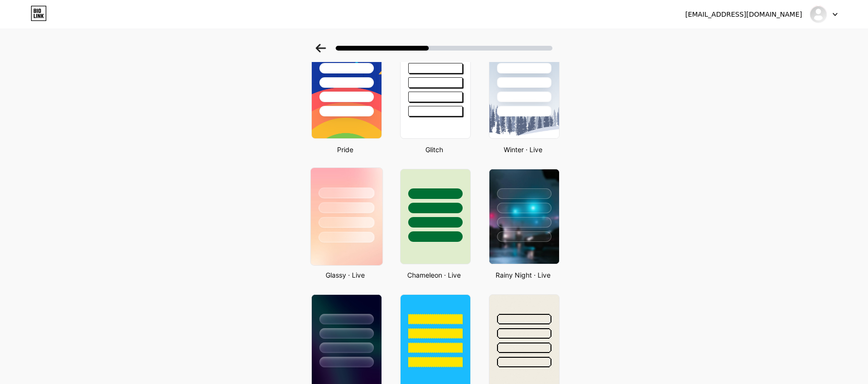 Image resolution: width=868 pixels, height=384 pixels. Describe the element at coordinates (523, 275) in the screenshot. I see `div: Rainy Night · Live` at that location.